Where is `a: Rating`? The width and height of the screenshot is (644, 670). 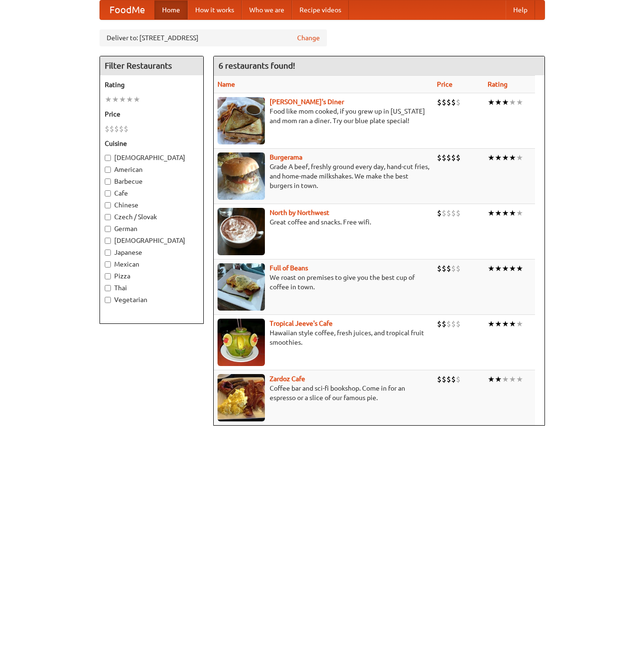
a: Rating is located at coordinates (498, 84).